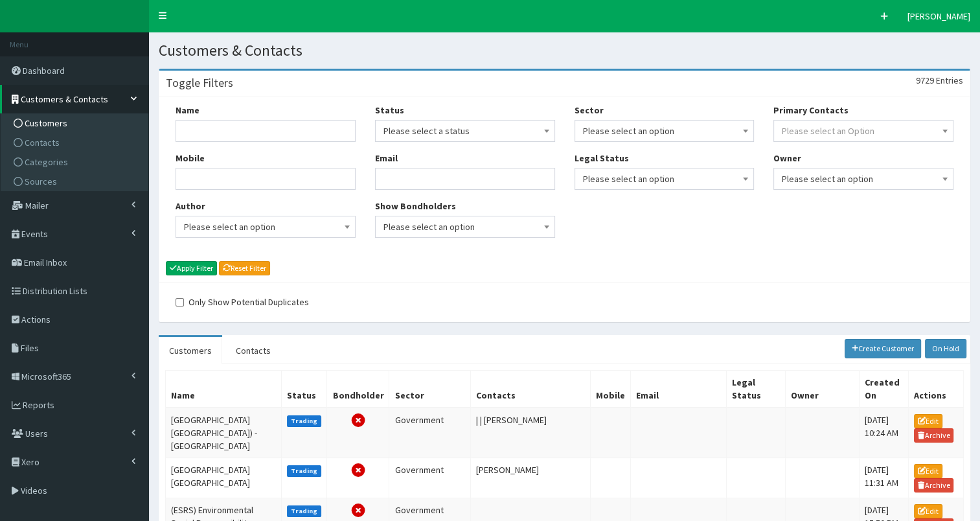 The width and height of the screenshot is (980, 521). I want to click on span: Users, so click(37, 433).